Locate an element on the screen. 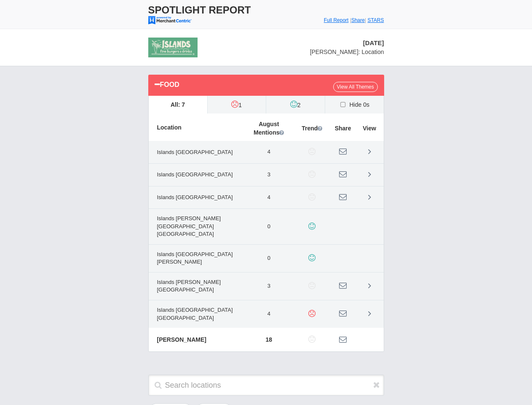 This screenshot has width=532, height=405. label: Hide 0s is located at coordinates (354, 105).